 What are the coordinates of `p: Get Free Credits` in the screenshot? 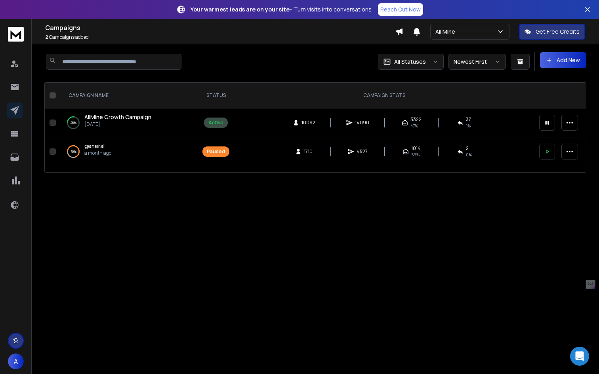 It's located at (557, 32).